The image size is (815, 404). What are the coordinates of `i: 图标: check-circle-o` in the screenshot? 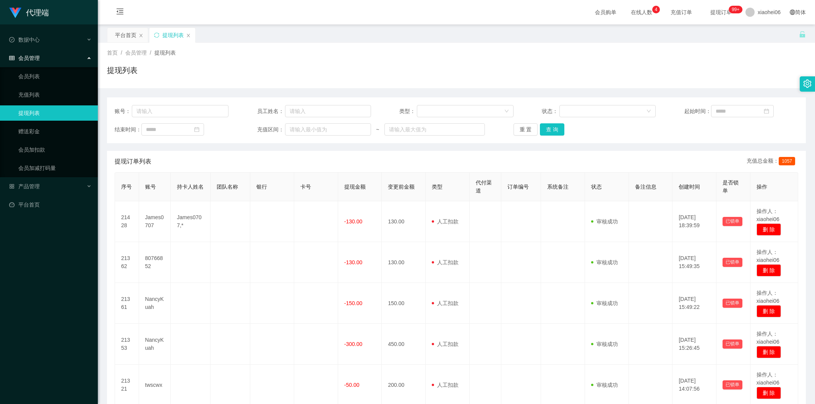 It's located at (12, 40).